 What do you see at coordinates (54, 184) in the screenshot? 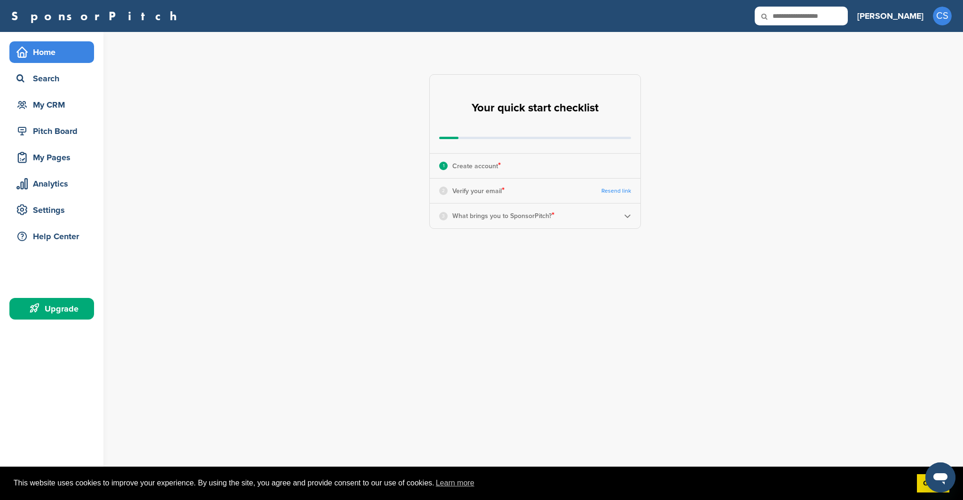
I see `div: Analytics` at bounding box center [54, 184].